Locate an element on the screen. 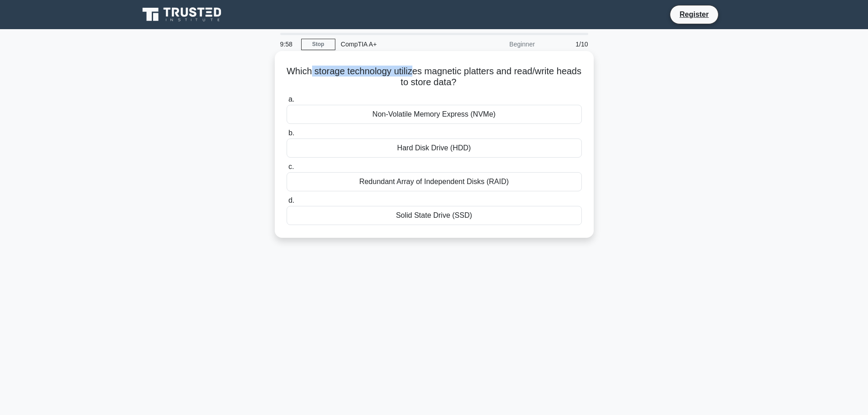 The height and width of the screenshot is (415, 868). div: CompTIA A+ is located at coordinates (398, 44).